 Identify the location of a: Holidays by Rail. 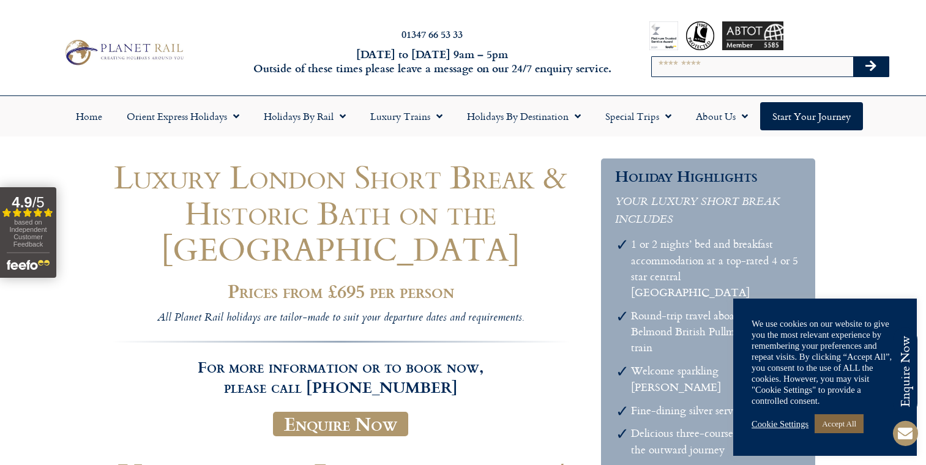
(305, 116).